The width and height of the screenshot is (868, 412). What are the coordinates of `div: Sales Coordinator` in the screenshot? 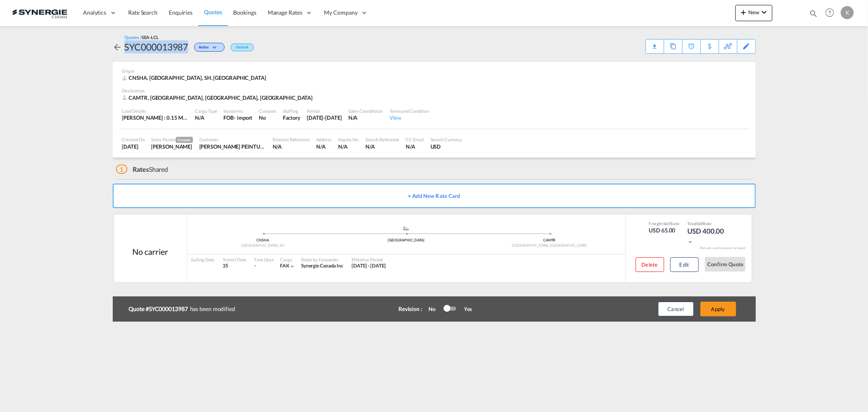 It's located at (366, 111).